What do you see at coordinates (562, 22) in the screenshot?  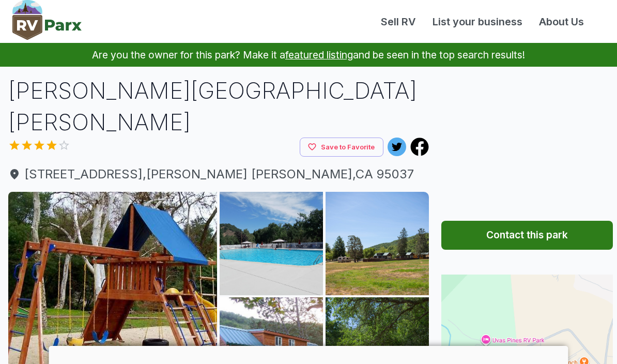 I see `a: About Us` at bounding box center [562, 22].